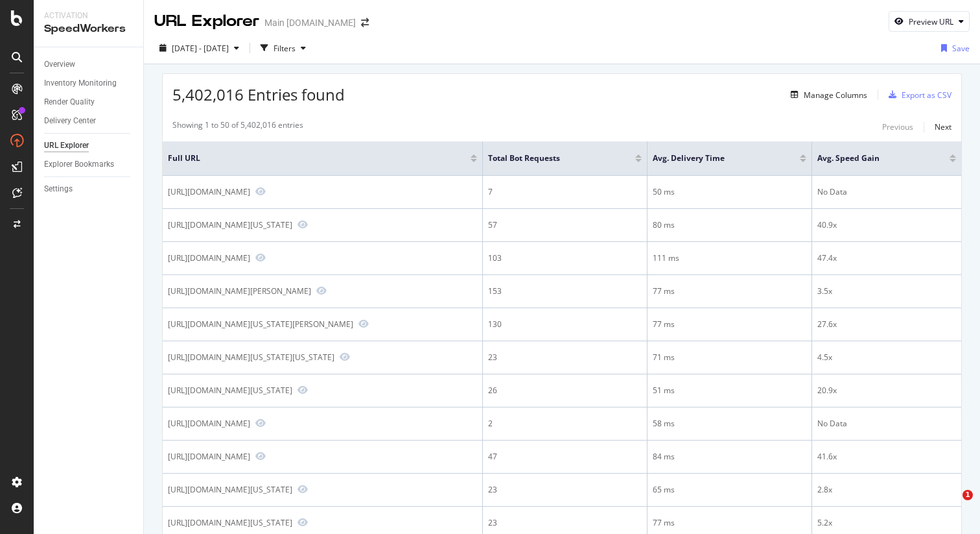 This screenshot has height=534, width=980. Describe the element at coordinates (565, 324) in the screenshot. I see `div: 130` at that location.